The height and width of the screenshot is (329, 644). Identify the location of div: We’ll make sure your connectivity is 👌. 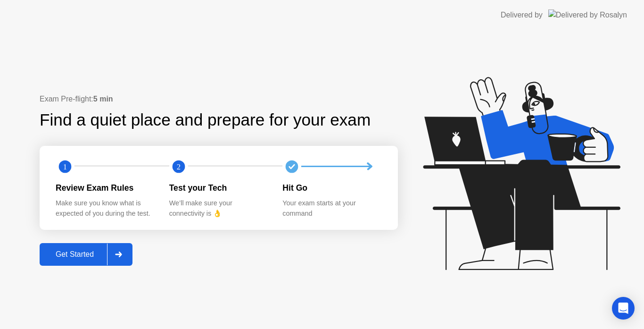
(218, 208).